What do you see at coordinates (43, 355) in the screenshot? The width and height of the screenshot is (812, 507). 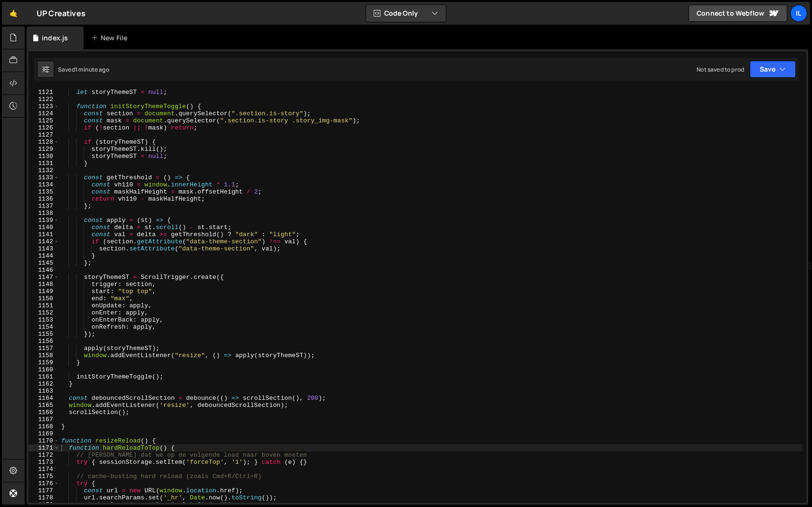 I see `div: 1158` at bounding box center [43, 355].